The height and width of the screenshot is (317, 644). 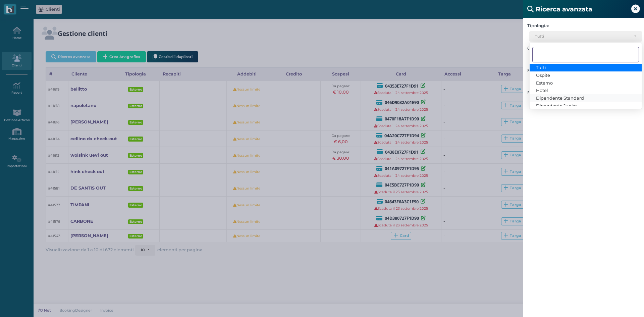 I want to click on div: Tutti, so click(x=583, y=36).